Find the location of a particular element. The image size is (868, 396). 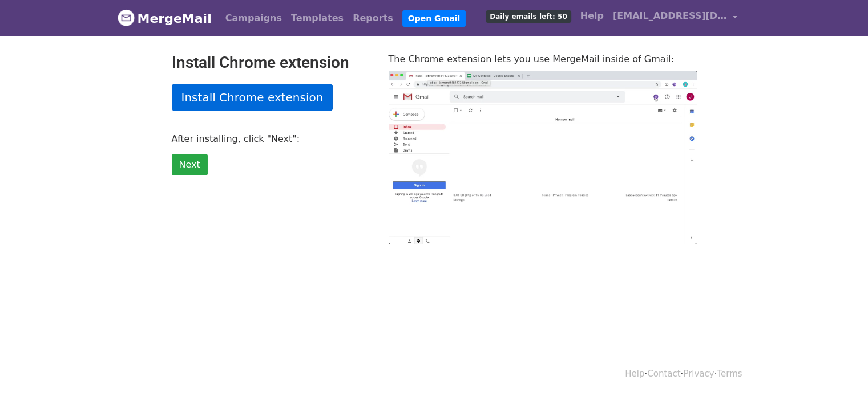

a: MergeMail is located at coordinates (164, 18).